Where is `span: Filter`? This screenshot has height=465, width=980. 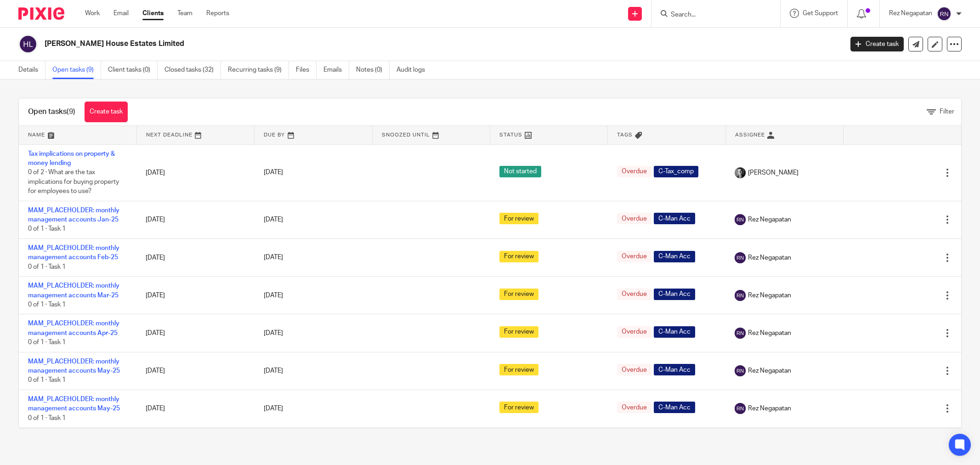
span: Filter is located at coordinates (948, 112).